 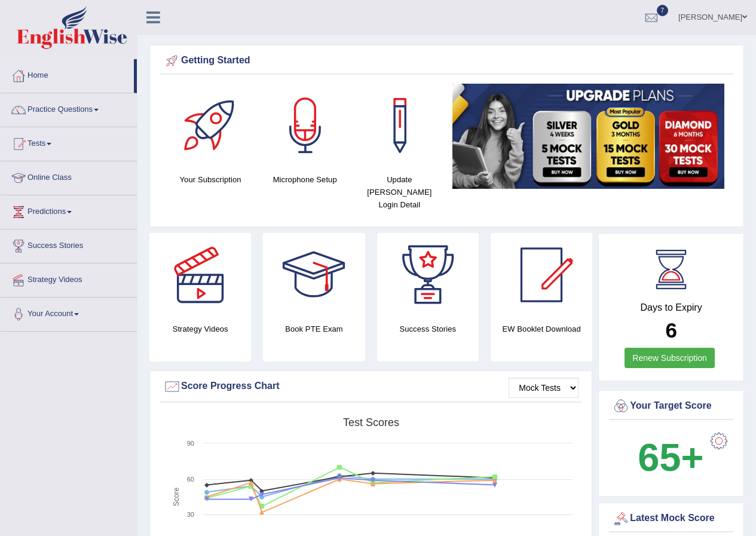 I want to click on h4: EW Booklet Download, so click(x=542, y=329).